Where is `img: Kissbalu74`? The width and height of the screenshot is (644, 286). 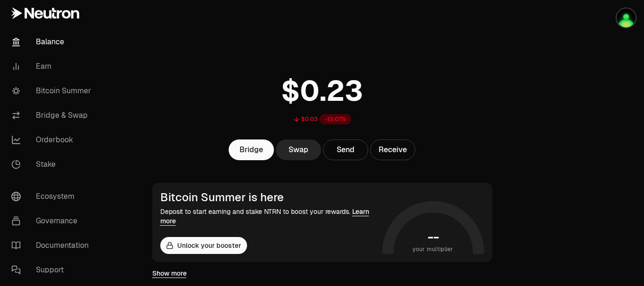
img: Kissbalu74 is located at coordinates (627, 18).